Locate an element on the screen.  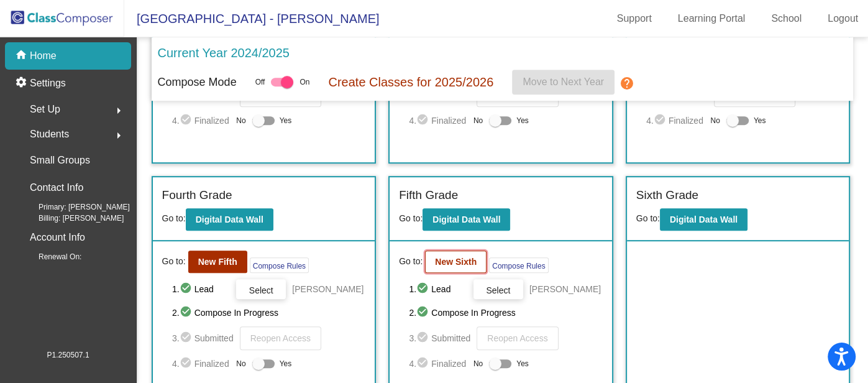
label: Fourth Grade is located at coordinates (197, 195).